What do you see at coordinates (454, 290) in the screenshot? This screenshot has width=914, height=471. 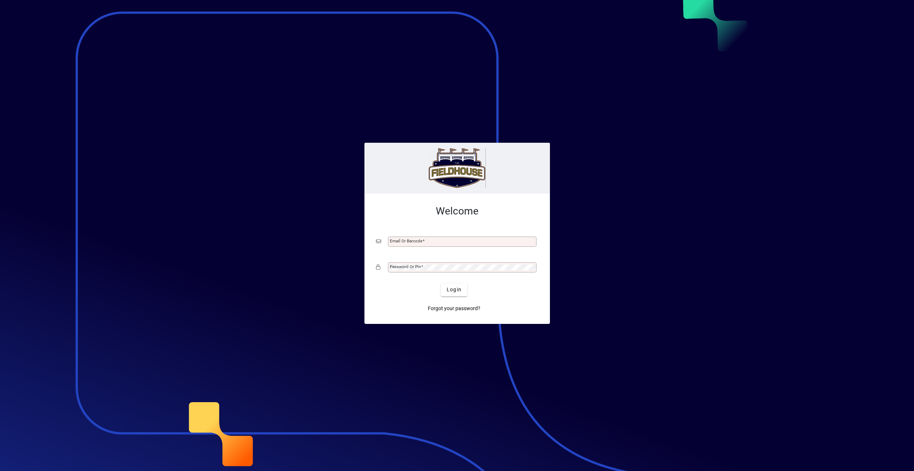 I see `span: Login` at bounding box center [454, 290].